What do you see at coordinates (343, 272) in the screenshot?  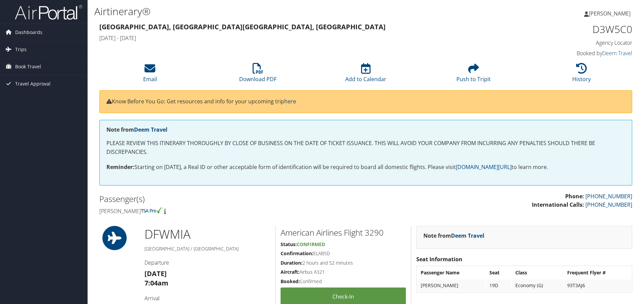 I see `h5: Airbus A321` at bounding box center [343, 272].